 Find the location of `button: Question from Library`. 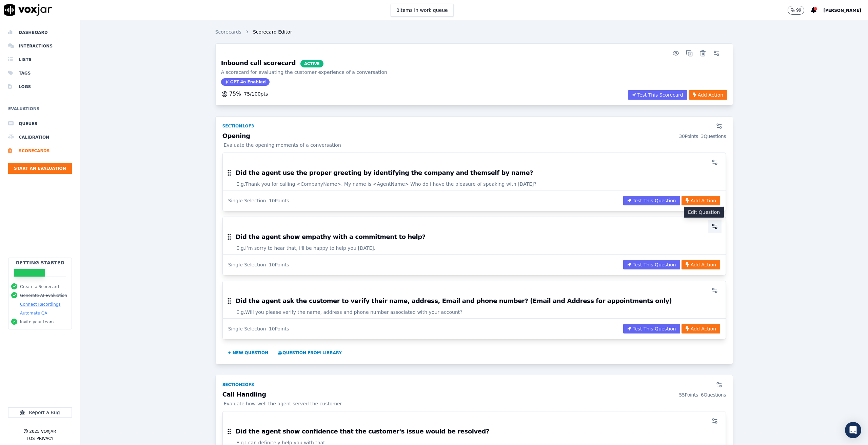

button: Question from Library is located at coordinates (310, 353).